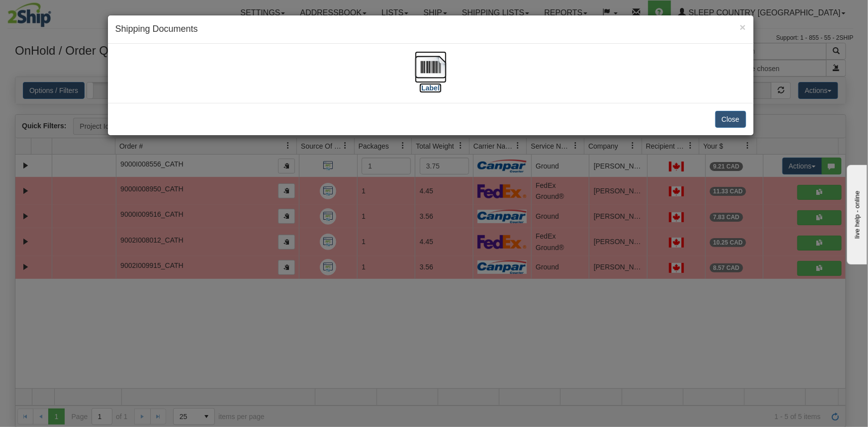  I want to click on div: live help - online, so click(50, 12).